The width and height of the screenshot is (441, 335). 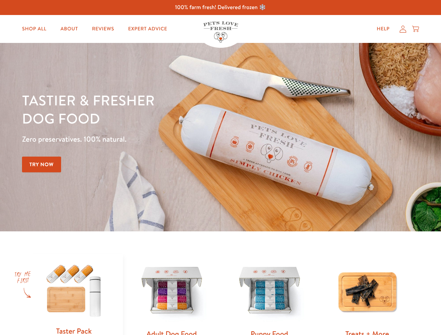 I want to click on a: About, so click(x=69, y=29).